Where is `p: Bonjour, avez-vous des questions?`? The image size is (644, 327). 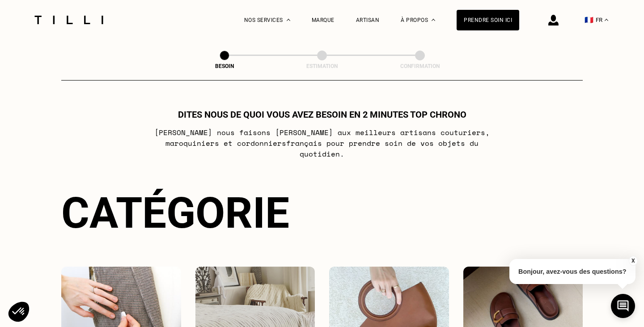 p: Bonjour, avez-vous des questions? is located at coordinates (572, 272).